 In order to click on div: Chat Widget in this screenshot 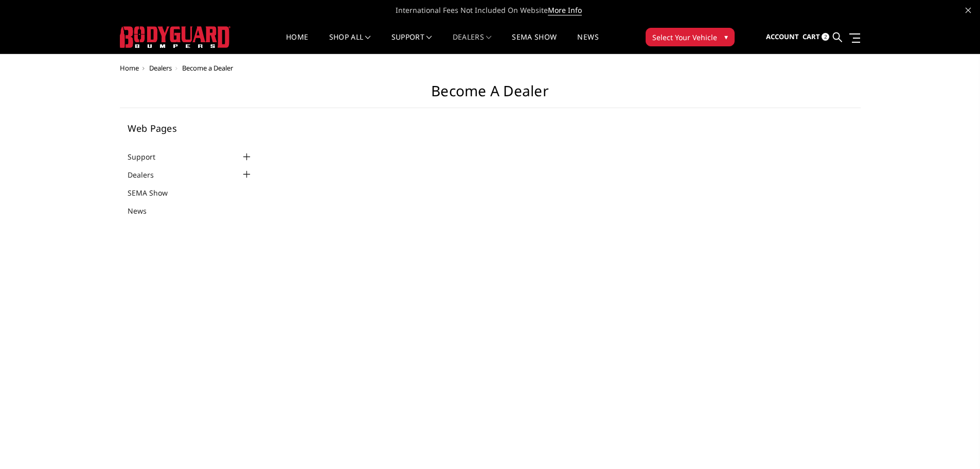, I will do `click(955, 445)`.